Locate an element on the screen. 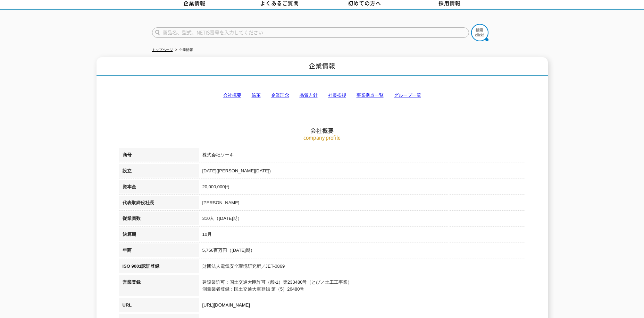 The image size is (644, 318). a: 会社概要 is located at coordinates (232, 95).